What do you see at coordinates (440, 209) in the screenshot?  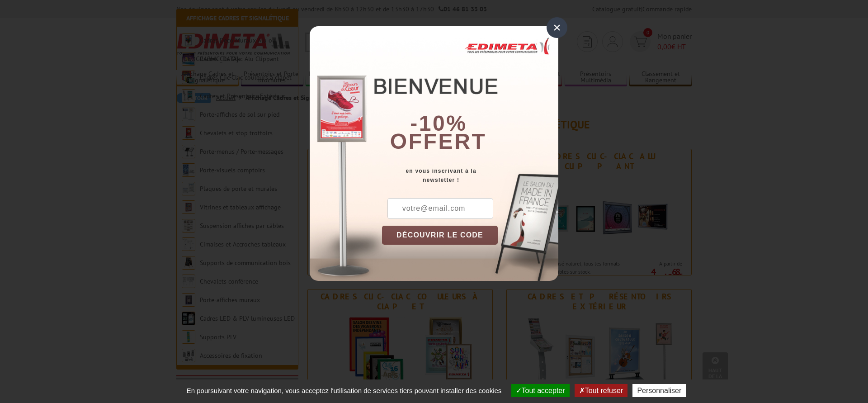 I see `input: votre@email.com` at bounding box center [440, 209].